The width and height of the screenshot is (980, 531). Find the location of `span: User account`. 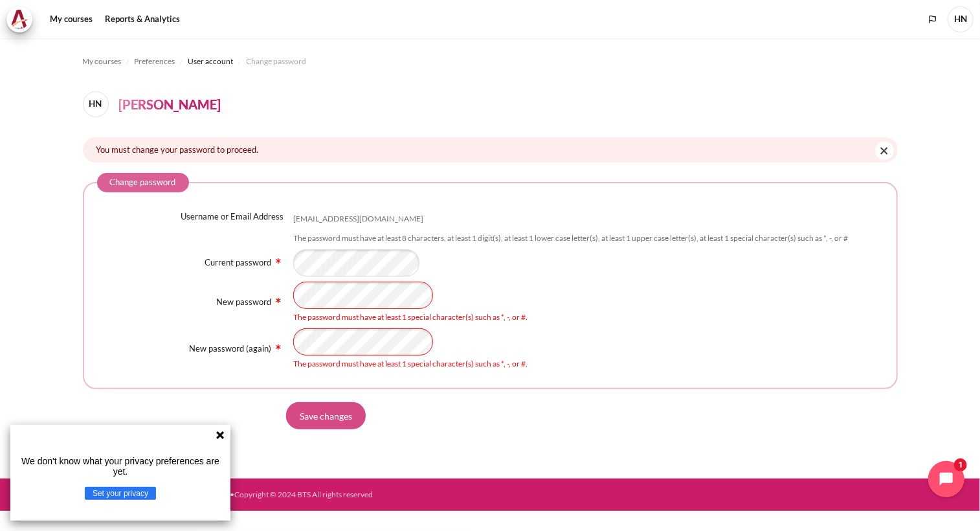

span: User account is located at coordinates (211, 62).